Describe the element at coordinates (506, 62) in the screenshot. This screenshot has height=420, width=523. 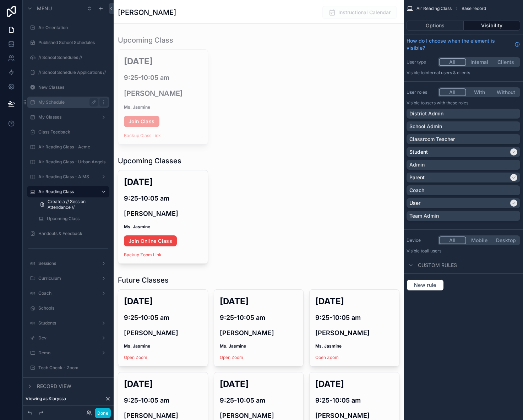
I see `button: Clients` at that location.